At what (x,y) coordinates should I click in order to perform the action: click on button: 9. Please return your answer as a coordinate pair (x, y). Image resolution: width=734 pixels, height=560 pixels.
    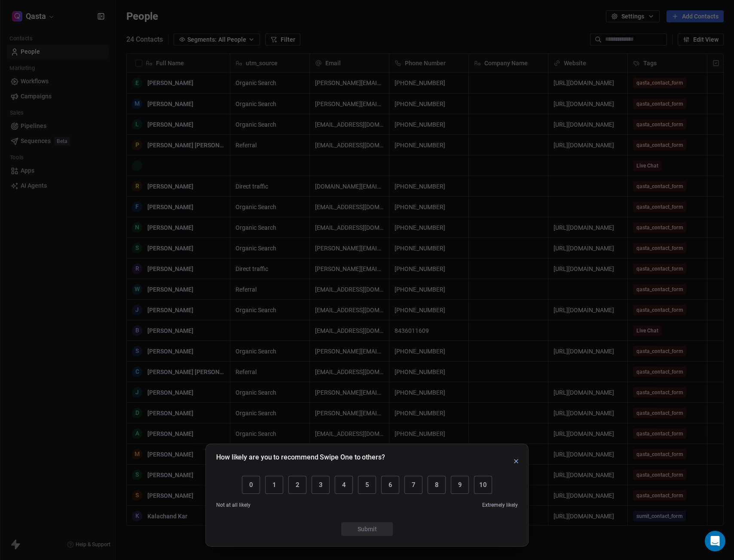
    Looking at the image, I should click on (460, 485).